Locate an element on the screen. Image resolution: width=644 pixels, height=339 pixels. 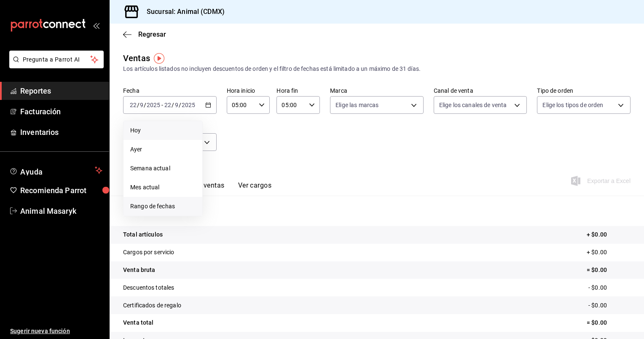
span: Elige los tipos de orden is located at coordinates (573, 105).